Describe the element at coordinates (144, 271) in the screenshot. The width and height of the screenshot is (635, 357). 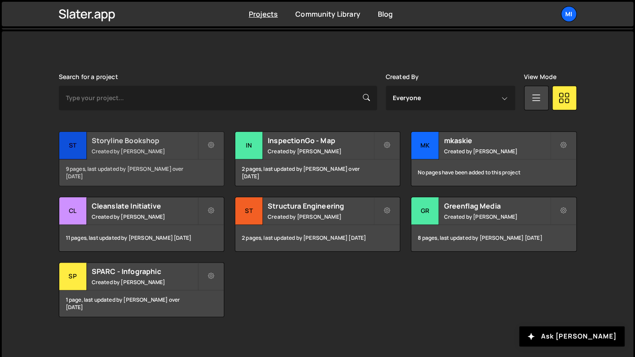
I see `h2: SPARC - Infographic` at that location.